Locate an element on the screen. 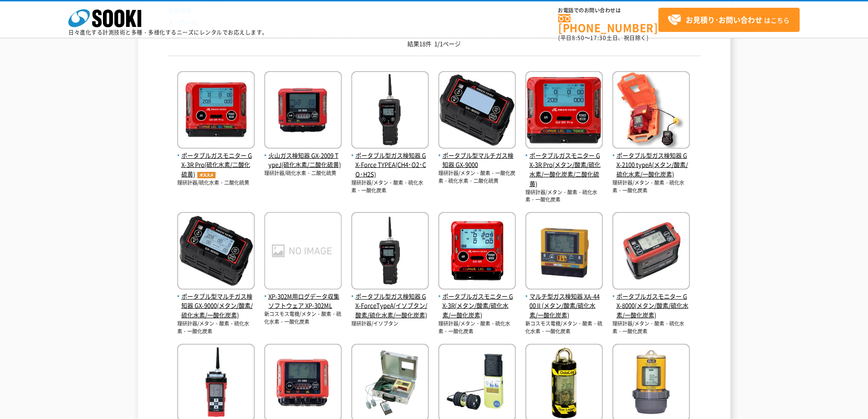 This screenshot has height=419, width=868. span: はこちら is located at coordinates (729, 20).